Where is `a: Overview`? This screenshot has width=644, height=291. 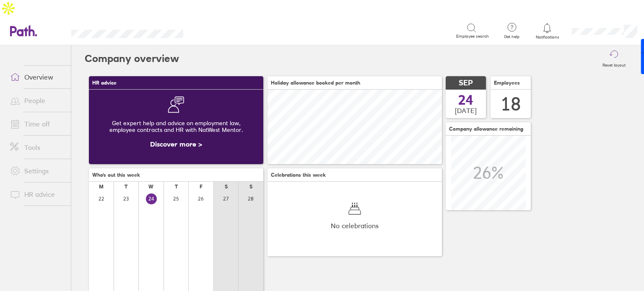 a: Overview is located at coordinates (37, 77).